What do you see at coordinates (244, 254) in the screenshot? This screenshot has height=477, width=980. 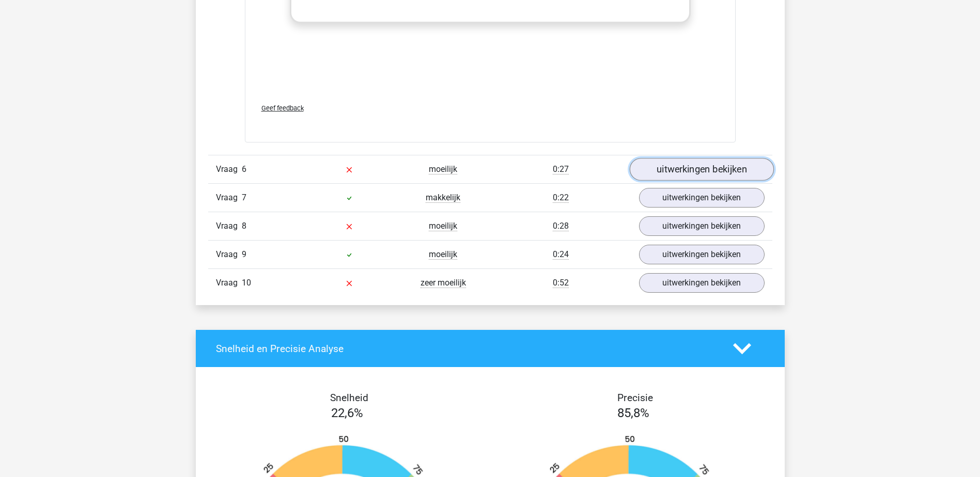 I see `span: 9` at bounding box center [244, 254].